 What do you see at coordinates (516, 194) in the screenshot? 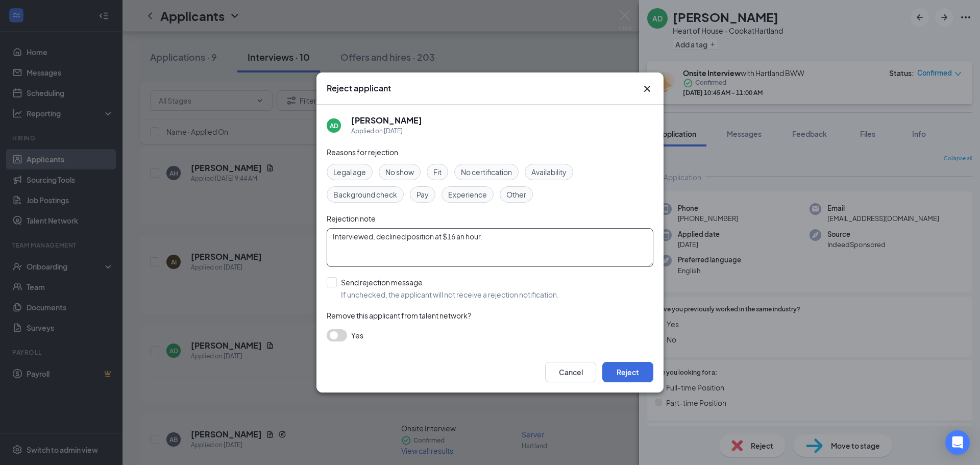
I see `span: Other` at bounding box center [516, 194].